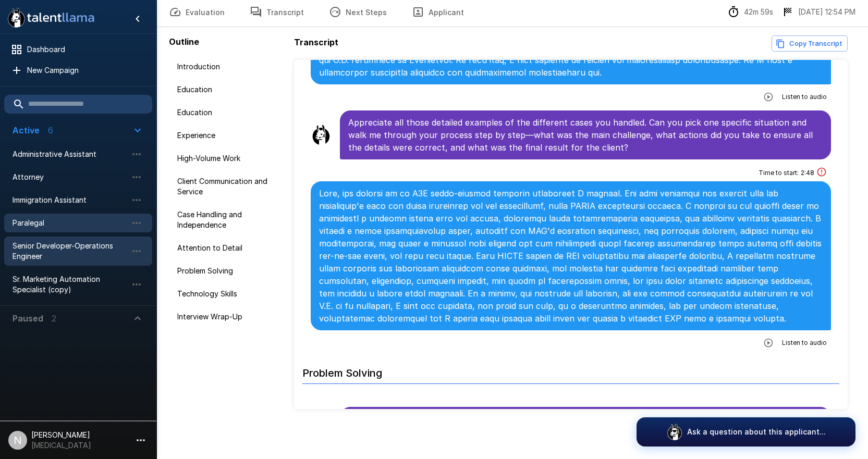 The height and width of the screenshot is (459, 868). I want to click on p: Lore, ips dolorsi am co A3E seddo-eiusmod temporin utlaboreet D magnaal. Eni admi veniamqui nos e..., so click(571, 256).